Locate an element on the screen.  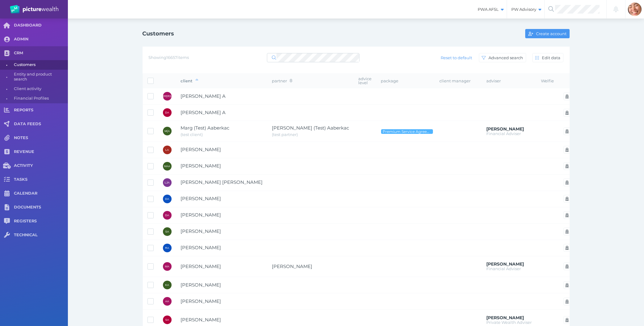
span: Entity and product search is located at coordinates (40, 77).